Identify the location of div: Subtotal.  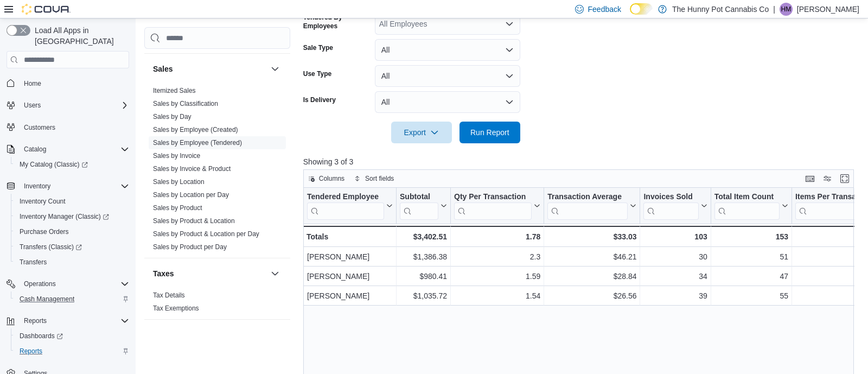
(419, 206).